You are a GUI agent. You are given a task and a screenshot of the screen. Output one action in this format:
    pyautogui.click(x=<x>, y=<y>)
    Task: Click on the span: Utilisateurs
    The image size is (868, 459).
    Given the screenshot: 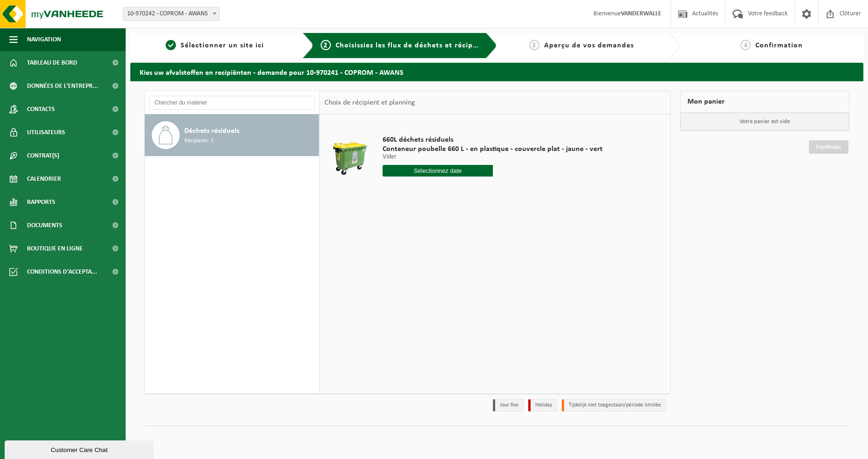 What is the action you would take?
    pyautogui.click(x=46, y=132)
    